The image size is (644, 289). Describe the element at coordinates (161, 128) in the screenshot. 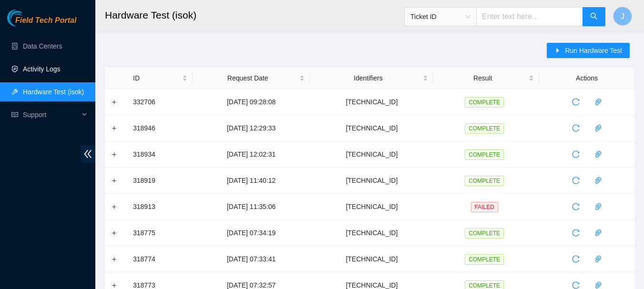

I see `td: 318946` at that location.